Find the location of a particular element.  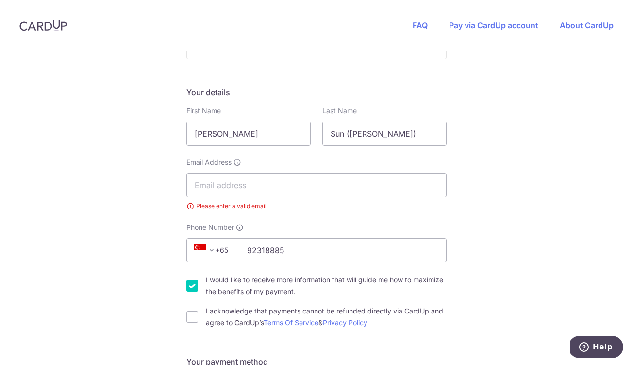

a: Privacy Policy is located at coordinates (345, 322).